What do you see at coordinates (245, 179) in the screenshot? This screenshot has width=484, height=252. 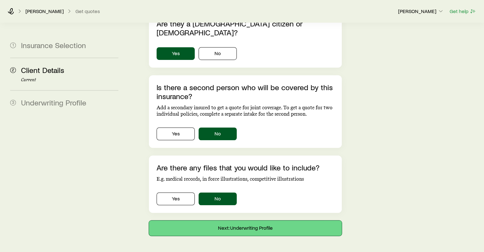 I see `p: E.g. medical records, in force illustrations, competitive illustrations` at bounding box center [245, 179].